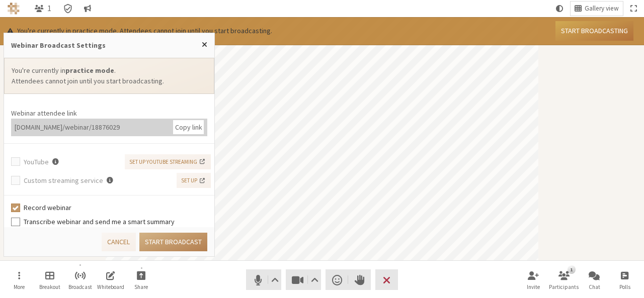 The height and width of the screenshot is (298, 644). I want to click on p: You're currently in practice mode. Attendees cannot join until you start broadcasting., so click(139, 31).